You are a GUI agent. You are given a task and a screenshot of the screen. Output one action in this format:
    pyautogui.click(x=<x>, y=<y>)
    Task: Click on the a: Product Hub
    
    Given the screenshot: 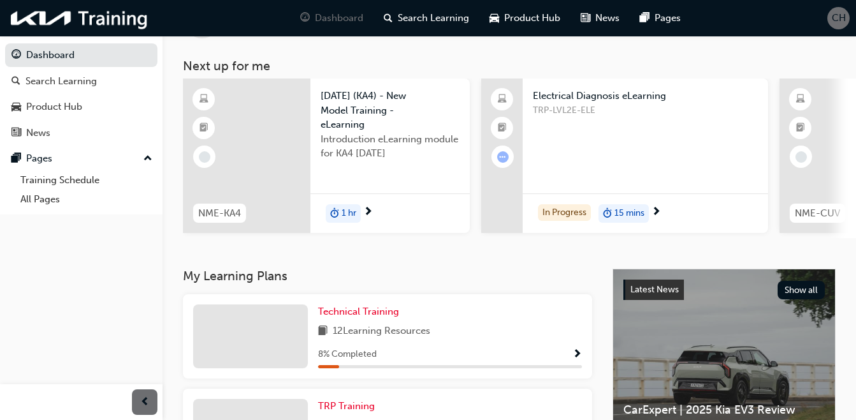 What is the action you would take?
    pyautogui.click(x=81, y=106)
    